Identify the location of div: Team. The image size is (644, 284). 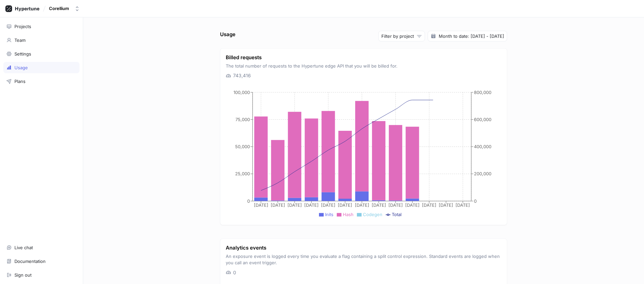
(20, 40).